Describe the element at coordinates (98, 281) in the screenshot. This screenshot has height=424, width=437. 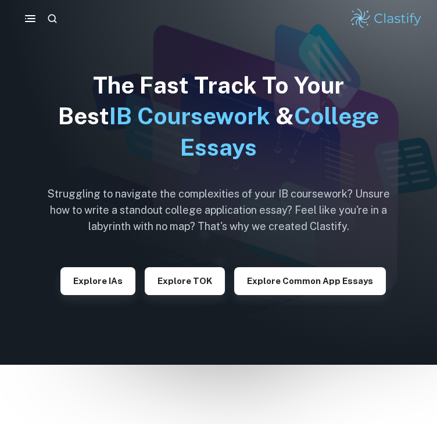
I see `button: Explore IAs` at that location.